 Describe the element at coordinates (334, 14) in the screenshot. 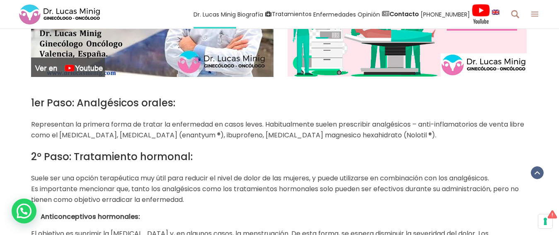

I see `span: Enfermedades` at that location.